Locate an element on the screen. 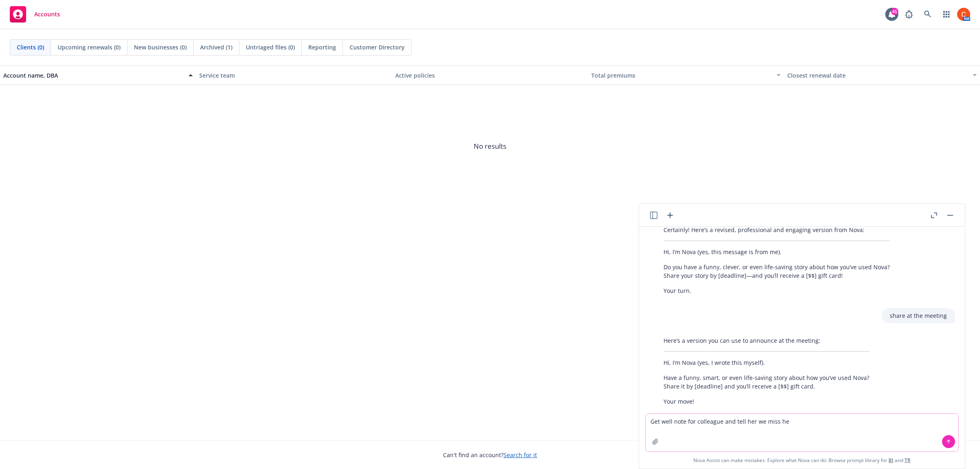 This screenshot has height=469, width=980. button: Active policies is located at coordinates (490, 75).